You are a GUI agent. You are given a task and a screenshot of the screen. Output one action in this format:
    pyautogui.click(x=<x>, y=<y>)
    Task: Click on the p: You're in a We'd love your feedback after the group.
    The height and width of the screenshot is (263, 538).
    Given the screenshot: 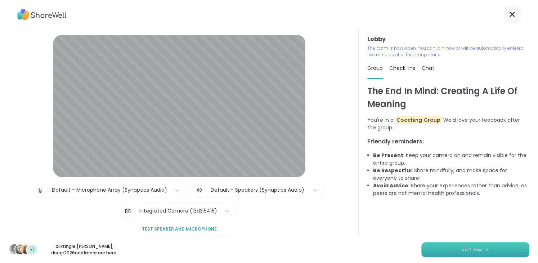 What is the action you would take?
    pyautogui.click(x=448, y=124)
    